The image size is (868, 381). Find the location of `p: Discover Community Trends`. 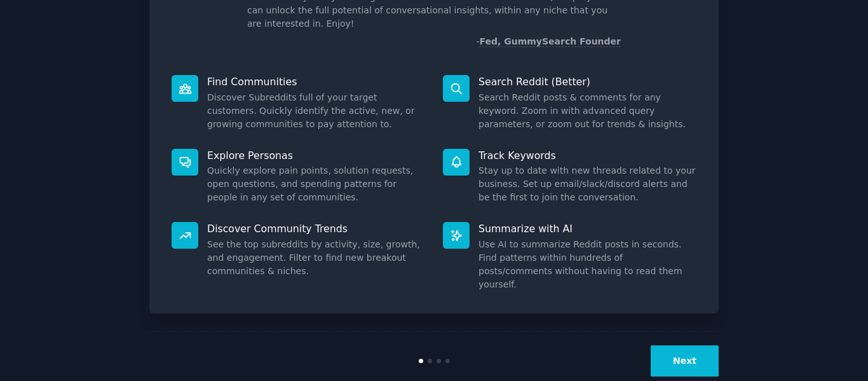

p: Discover Community Trends is located at coordinates (315, 228).